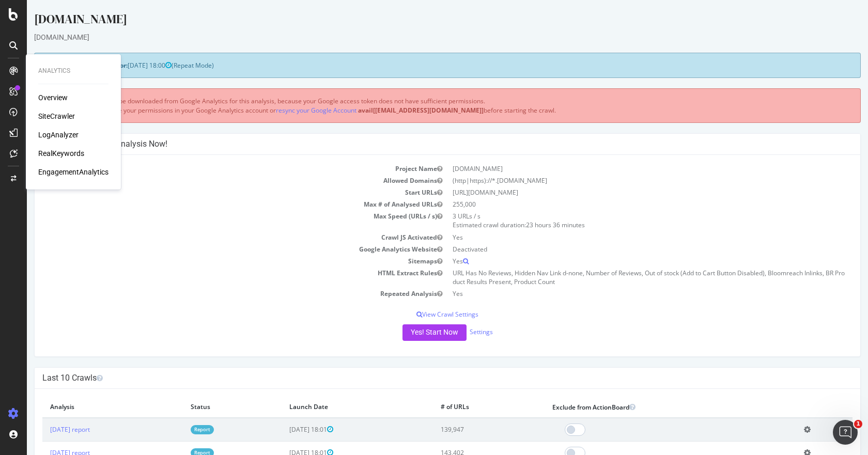 The width and height of the screenshot is (868, 455). What do you see at coordinates (58, 65) in the screenshot?
I see `strong: Next Launch Scheduled for:` at bounding box center [58, 65].